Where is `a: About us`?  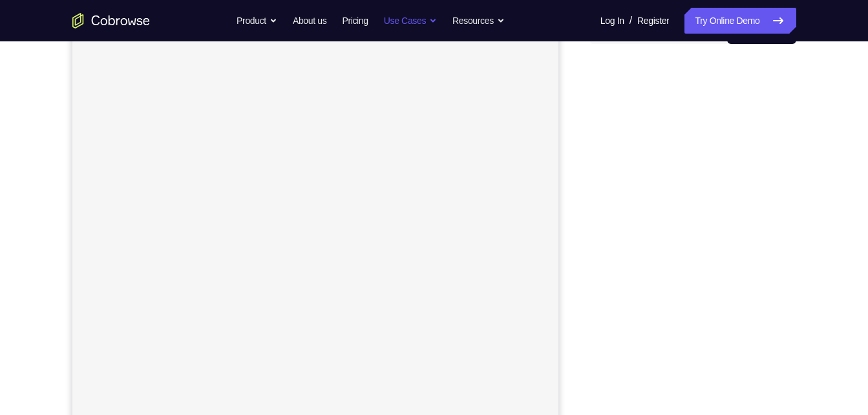 a: About us is located at coordinates (310, 21).